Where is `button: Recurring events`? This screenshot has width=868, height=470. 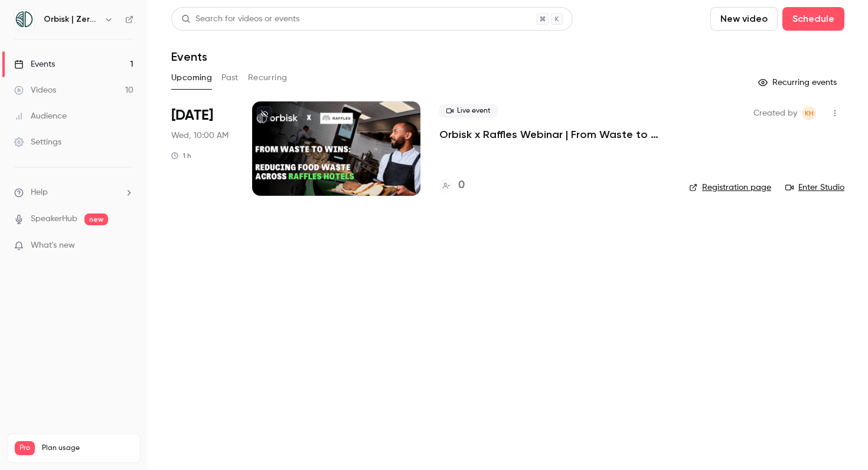 button: Recurring events is located at coordinates (798, 82).